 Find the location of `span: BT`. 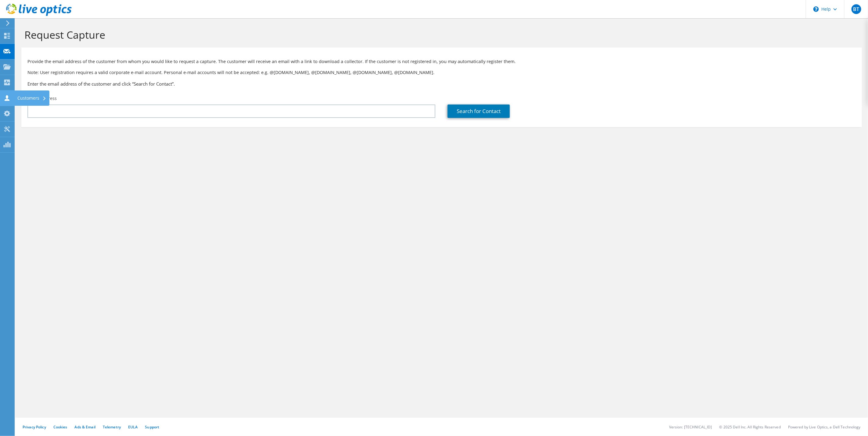

span: BT is located at coordinates (856, 9).